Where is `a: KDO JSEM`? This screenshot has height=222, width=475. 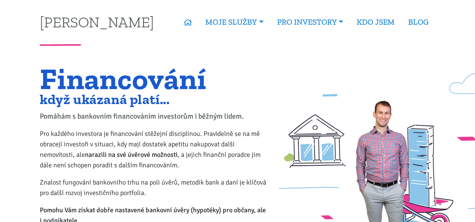 a: KDO JSEM is located at coordinates (375, 22).